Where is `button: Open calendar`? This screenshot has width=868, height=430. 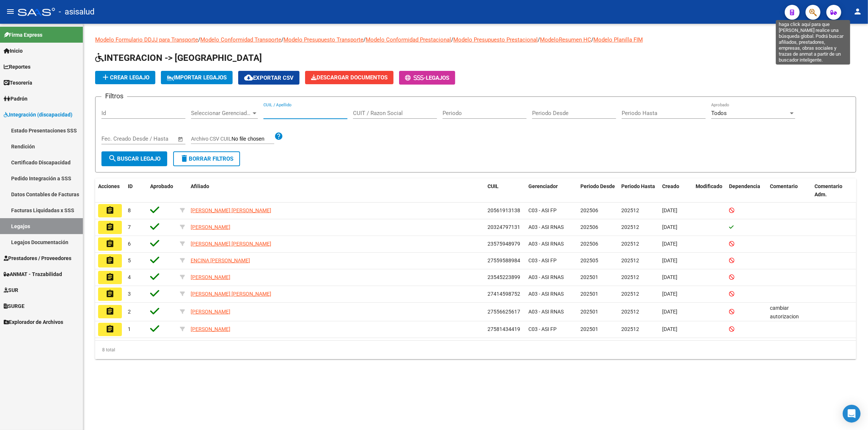 button: Open calendar is located at coordinates (181, 140).